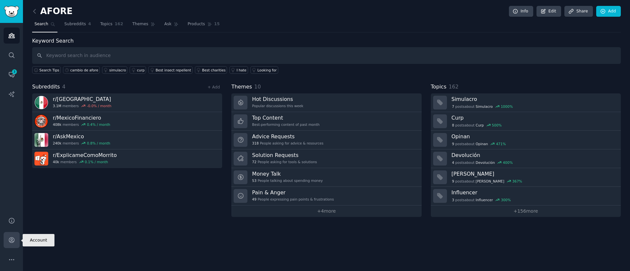 This screenshot has width=630, height=271. What do you see at coordinates (173, 70) in the screenshot?
I see `div: Best insect repellent` at bounding box center [173, 70].